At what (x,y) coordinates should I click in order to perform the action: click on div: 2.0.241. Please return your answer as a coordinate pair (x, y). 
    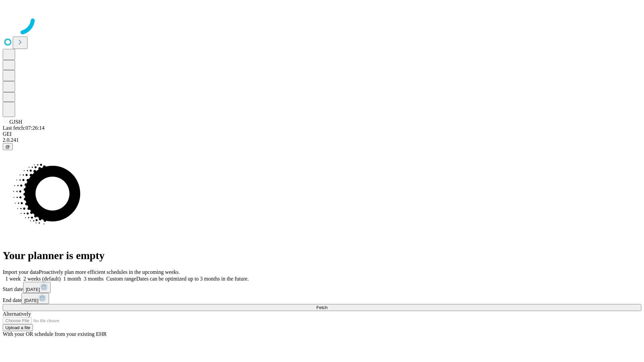
    Looking at the image, I should click on (322, 140).